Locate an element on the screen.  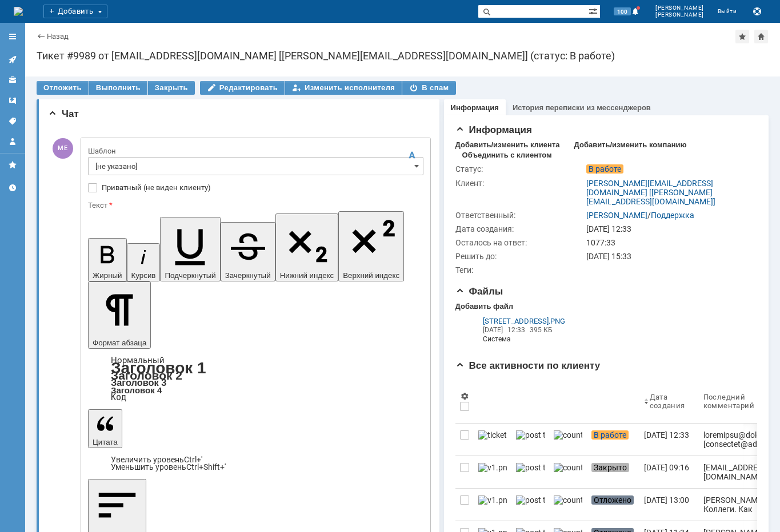
span: Настройки is located at coordinates (464, 396).